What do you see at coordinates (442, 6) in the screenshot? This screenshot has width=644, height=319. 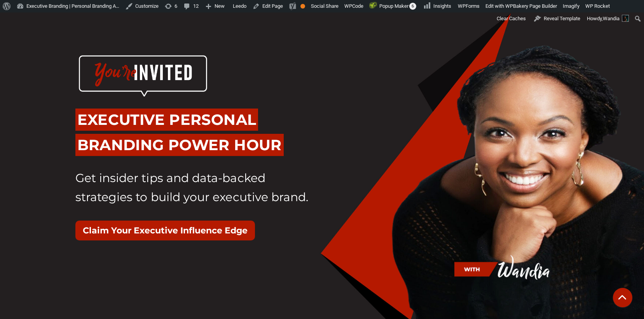 I see `span: Insights` at bounding box center [442, 6].